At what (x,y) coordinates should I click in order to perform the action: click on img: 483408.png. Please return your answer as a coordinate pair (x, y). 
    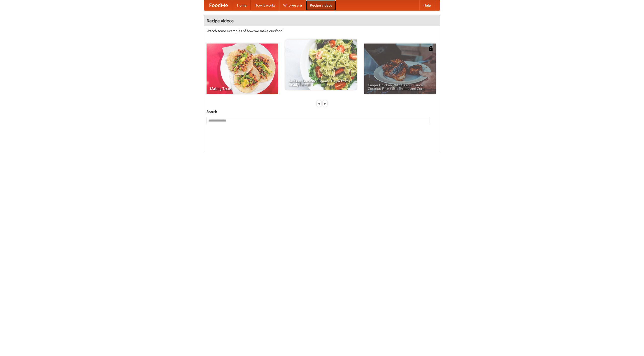
    Looking at the image, I should click on (431, 48).